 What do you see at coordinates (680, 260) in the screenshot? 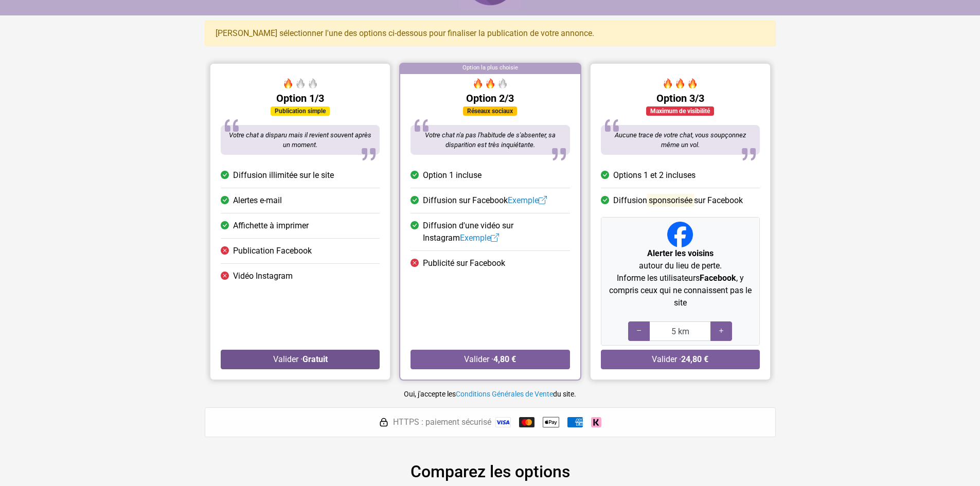
I see `p: autour du lieu de perte.` at bounding box center [680, 260].